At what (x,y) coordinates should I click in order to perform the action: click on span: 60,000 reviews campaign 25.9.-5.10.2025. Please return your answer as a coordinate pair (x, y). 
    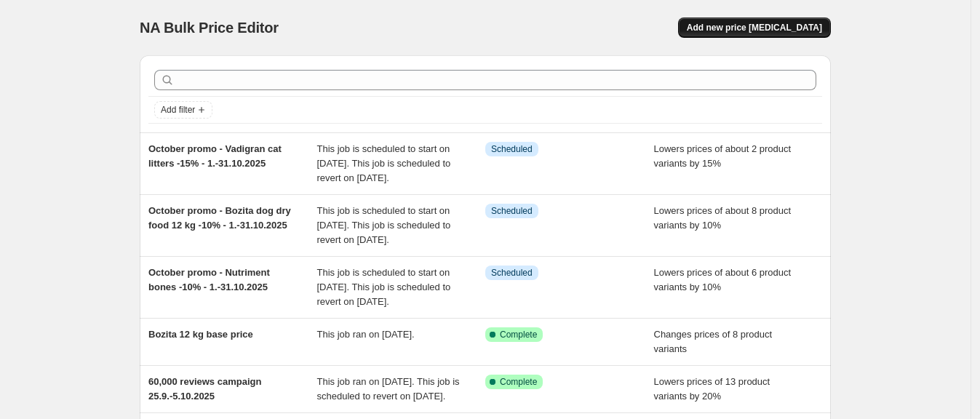
    Looking at the image, I should click on (204, 388).